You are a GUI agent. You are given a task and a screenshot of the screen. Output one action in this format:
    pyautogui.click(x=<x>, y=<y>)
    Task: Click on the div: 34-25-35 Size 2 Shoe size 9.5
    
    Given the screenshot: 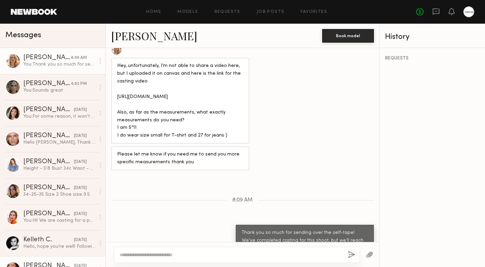 What is the action you would take?
    pyautogui.click(x=59, y=194)
    